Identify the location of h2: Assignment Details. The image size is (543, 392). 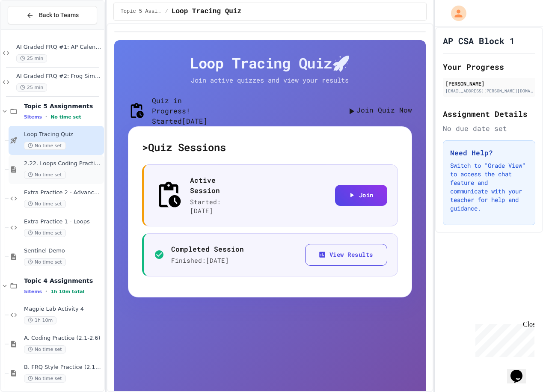
(489, 114).